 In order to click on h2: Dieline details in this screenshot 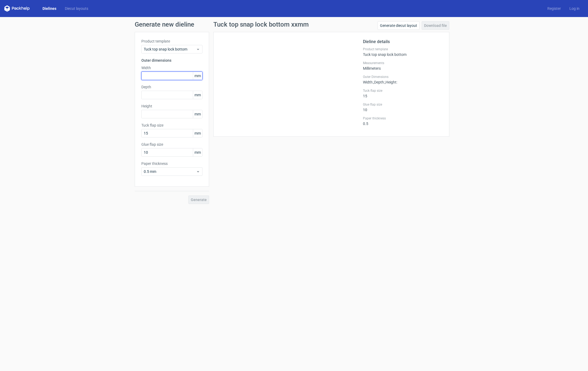, I will do `click(403, 42)`.